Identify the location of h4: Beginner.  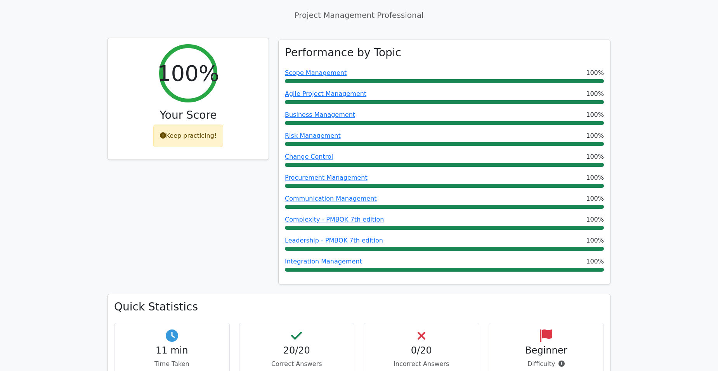
(547, 351).